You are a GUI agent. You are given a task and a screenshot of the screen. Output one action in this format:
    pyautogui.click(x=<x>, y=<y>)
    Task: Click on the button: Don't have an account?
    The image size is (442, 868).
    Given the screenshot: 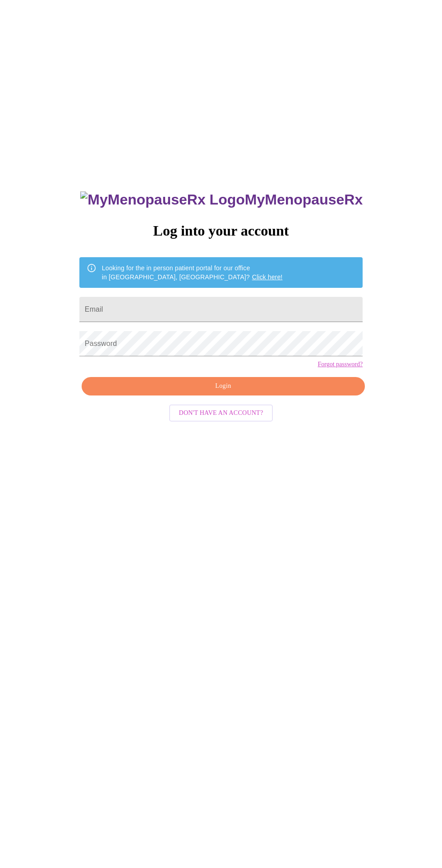 What is the action you would take?
    pyautogui.click(x=221, y=413)
    